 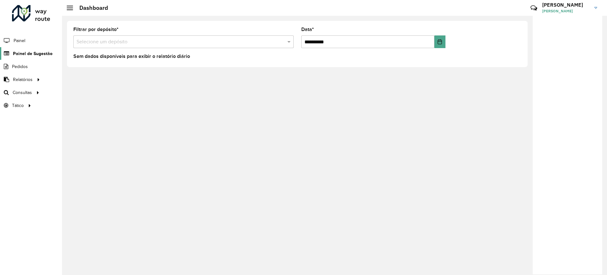 What do you see at coordinates (440, 42) in the screenshot?
I see `button: Choose Date` at bounding box center [440, 42].